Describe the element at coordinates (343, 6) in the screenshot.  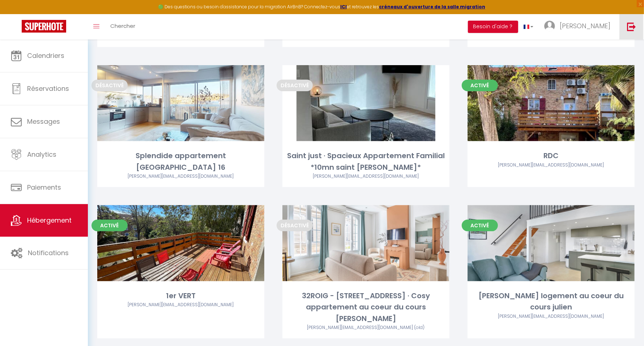
I see `a: ICI` at that location.